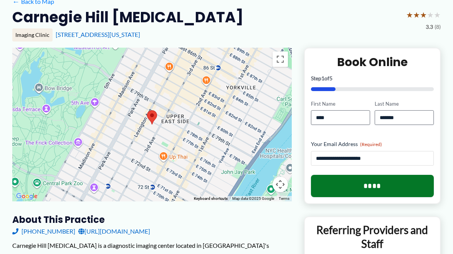  I want to click on span: 3.3, so click(429, 27).